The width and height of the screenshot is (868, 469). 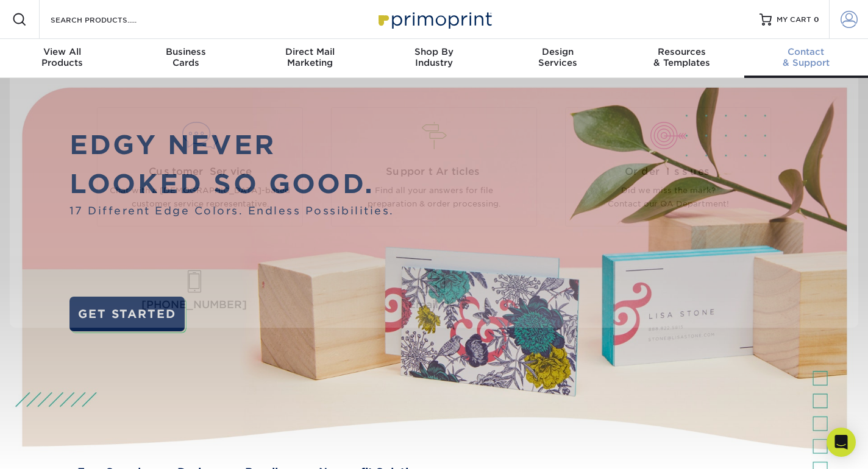 I want to click on div: Cards, so click(x=185, y=58).